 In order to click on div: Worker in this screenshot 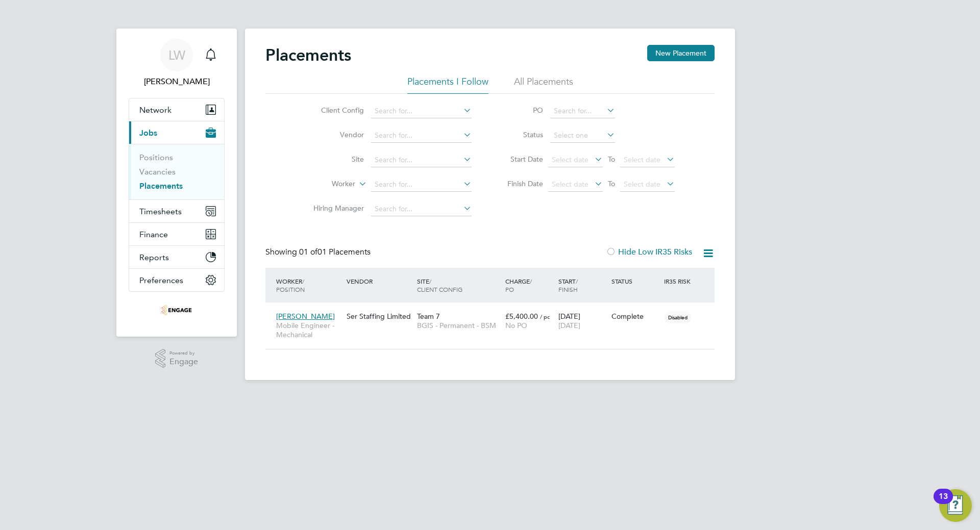, I will do `click(309, 285)`.